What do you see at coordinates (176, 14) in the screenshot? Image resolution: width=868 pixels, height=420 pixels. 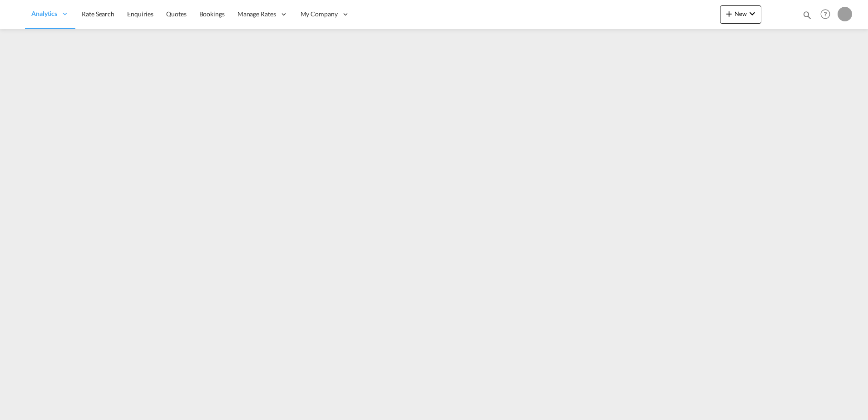 I see `span: Quotes` at bounding box center [176, 14].